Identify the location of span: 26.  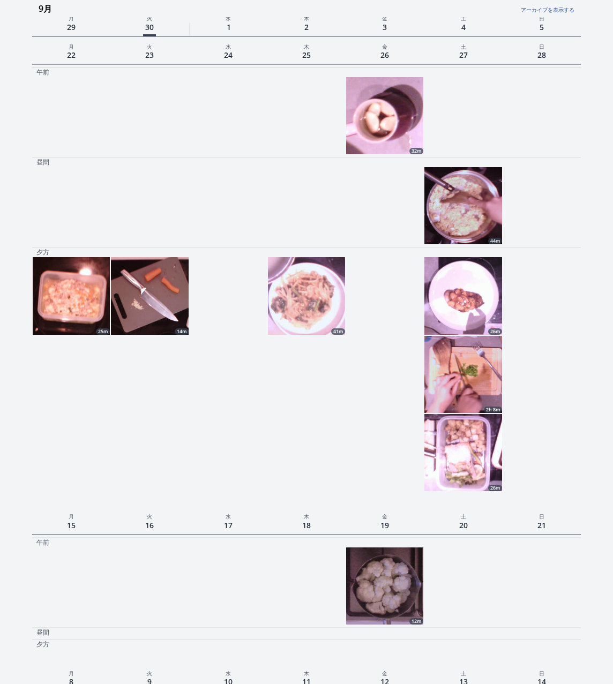
(384, 55).